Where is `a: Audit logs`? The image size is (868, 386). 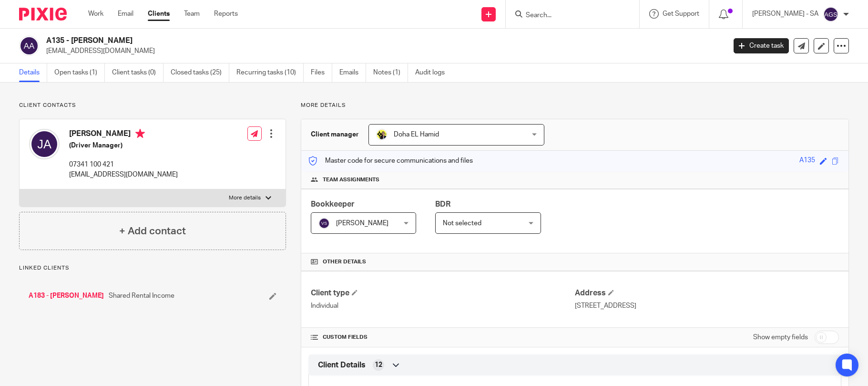
a: Audit logs is located at coordinates (433, 73).